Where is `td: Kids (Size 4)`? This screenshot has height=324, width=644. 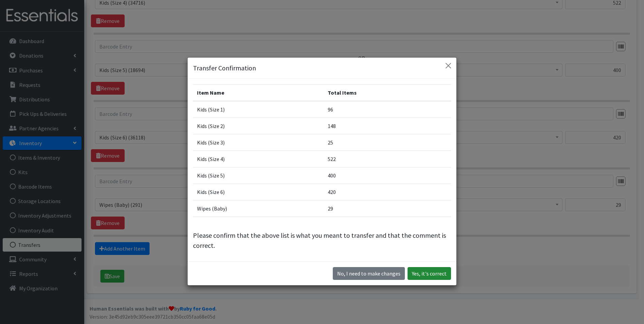
td: Kids (Size 4) is located at coordinates (258, 159).